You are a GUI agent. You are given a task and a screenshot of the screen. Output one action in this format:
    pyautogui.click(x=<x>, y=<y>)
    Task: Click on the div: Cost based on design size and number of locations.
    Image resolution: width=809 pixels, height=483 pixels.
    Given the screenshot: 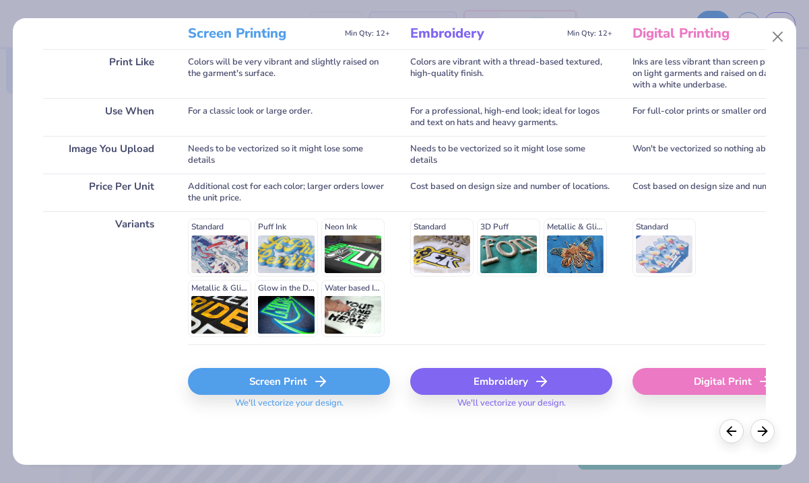 What is the action you would take?
    pyautogui.click(x=511, y=193)
    